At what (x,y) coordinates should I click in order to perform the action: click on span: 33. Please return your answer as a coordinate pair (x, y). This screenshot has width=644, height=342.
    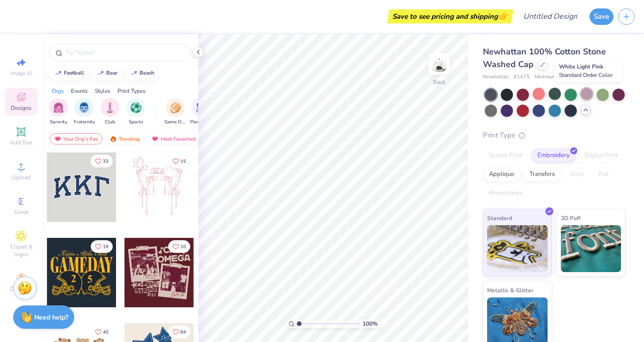
    Looking at the image, I should click on (106, 162).